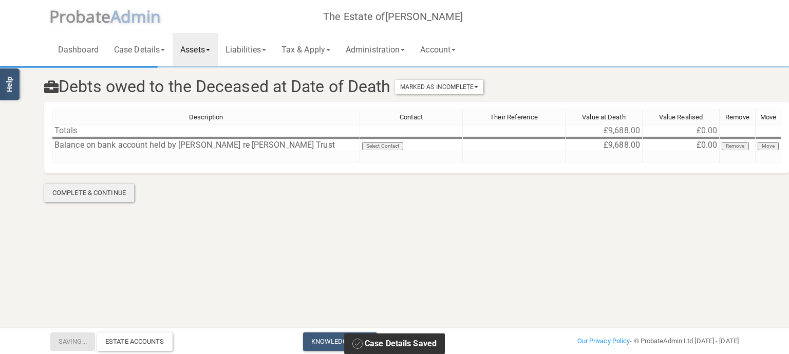 This screenshot has height=354, width=789. What do you see at coordinates (411, 117) in the screenshot?
I see `span: Contact` at bounding box center [411, 117].